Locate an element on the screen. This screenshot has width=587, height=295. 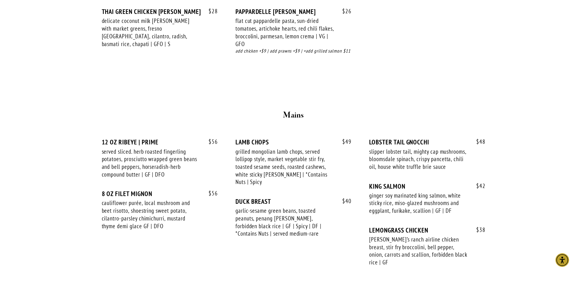
span: 42 is located at coordinates (478, 186).